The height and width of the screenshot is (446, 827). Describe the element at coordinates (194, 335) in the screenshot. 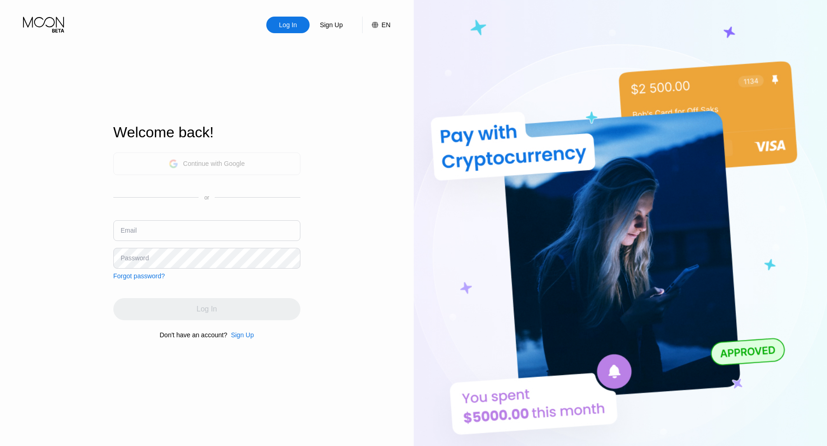

I see `div: Don't have an account?` at that location.